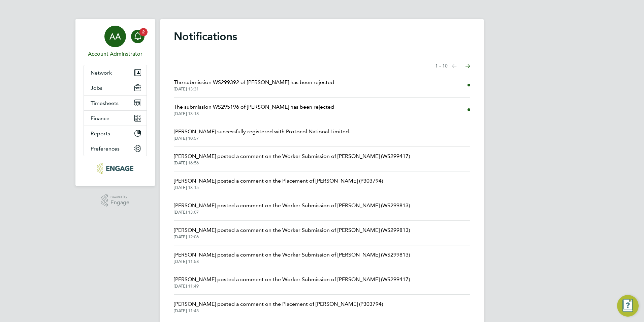 Image resolution: width=644 pixels, height=322 pixels. Describe the element at coordinates (100, 118) in the screenshot. I see `span: Finance` at that location.